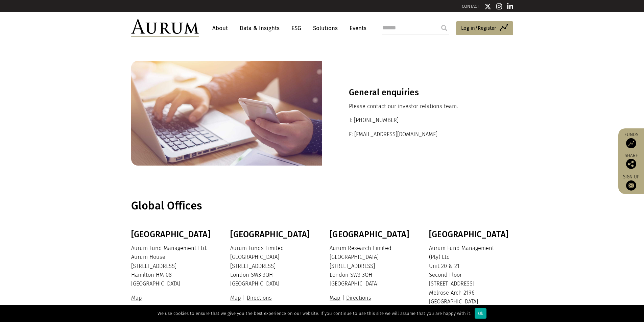 The width and height of the screenshot is (644, 322). Describe the element at coordinates (417, 93) in the screenshot. I see `h3: General enquiries` at that location.